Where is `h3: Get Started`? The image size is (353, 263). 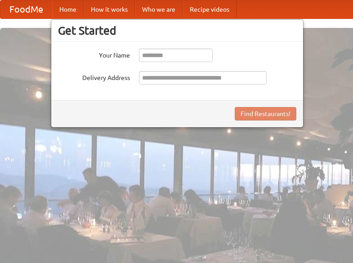 h3: Get Started is located at coordinates (177, 31).